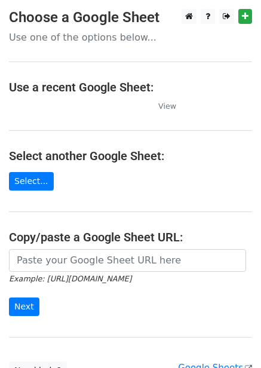 This screenshot has height=368, width=261. I want to click on small: View, so click(167, 106).